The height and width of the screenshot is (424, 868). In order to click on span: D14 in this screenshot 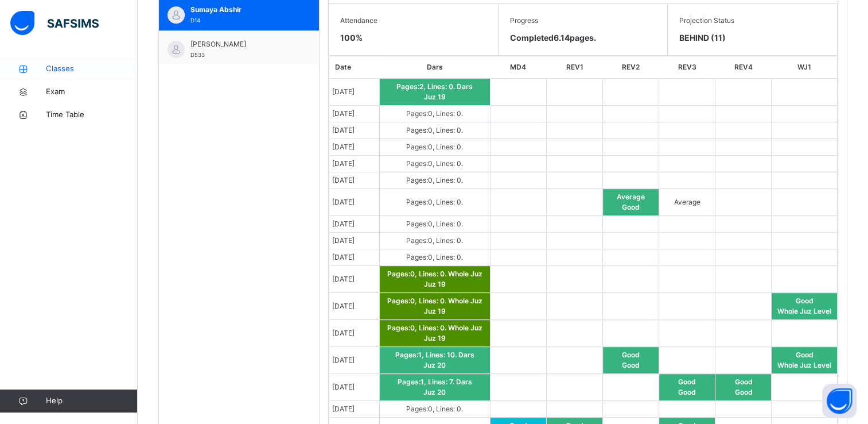, I will do `click(195, 20)`.